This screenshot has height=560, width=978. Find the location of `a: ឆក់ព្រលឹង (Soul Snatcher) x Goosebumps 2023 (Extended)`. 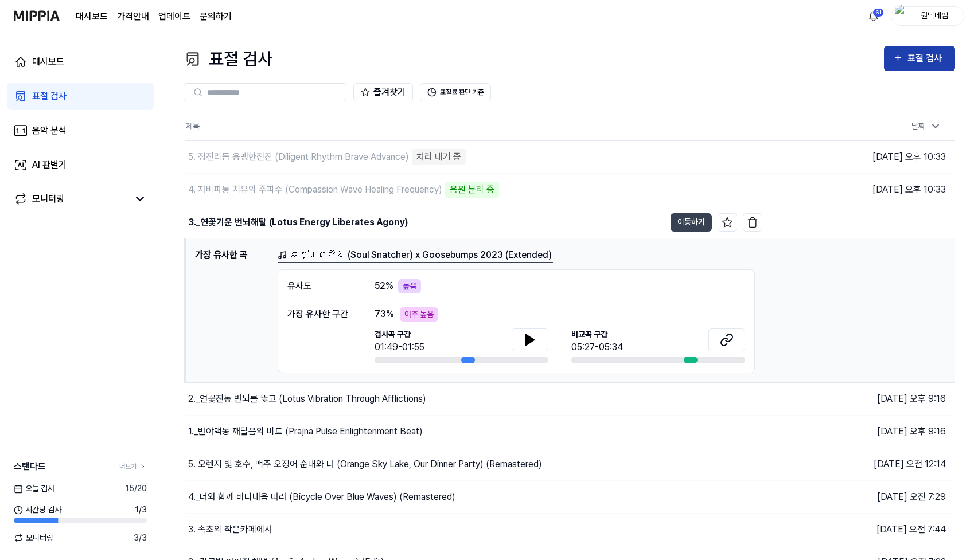

a: ឆក់ព្រលឹង (Soul Snatcher) x Goosebumps 2023 (Extended) is located at coordinates (415, 255).